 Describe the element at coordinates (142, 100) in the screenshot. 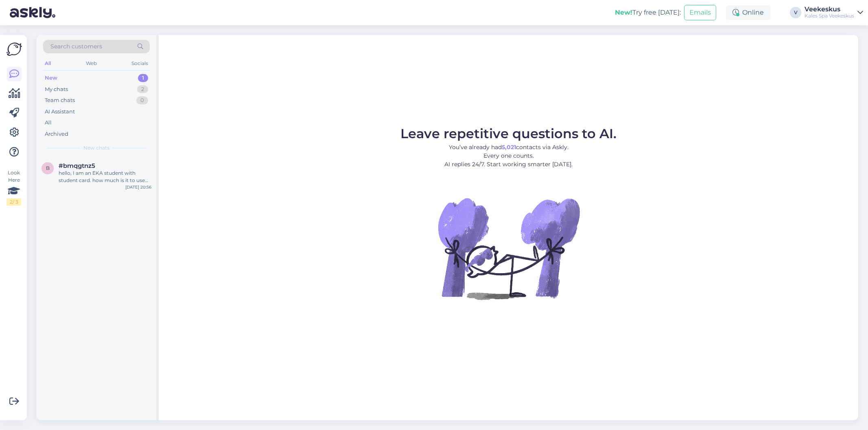

I see `div: 0` at that location.